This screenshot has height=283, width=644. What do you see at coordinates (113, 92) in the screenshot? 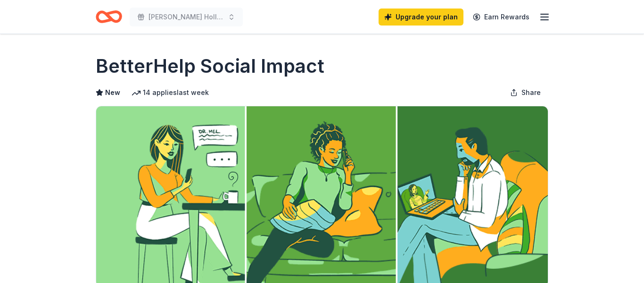
I see `span: New` at bounding box center [113, 92].